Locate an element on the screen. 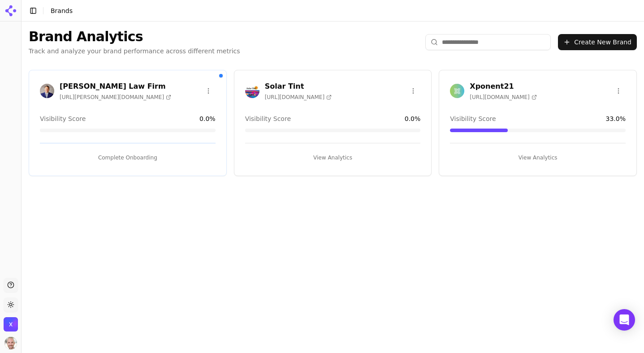 Image resolution: width=644 pixels, height=353 pixels. h3: Solar Tint is located at coordinates (298, 87).